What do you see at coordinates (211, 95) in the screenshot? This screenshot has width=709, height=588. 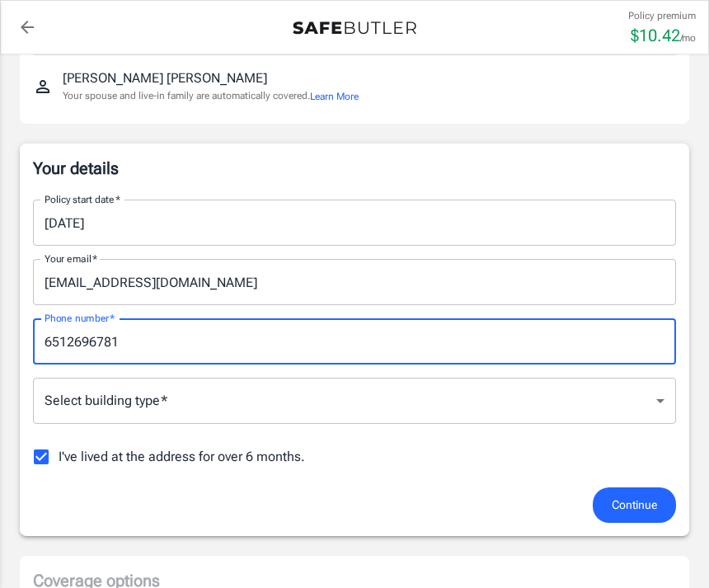 I see `p: Your spouse and live-in family are automatically covered.` at bounding box center [211, 95].